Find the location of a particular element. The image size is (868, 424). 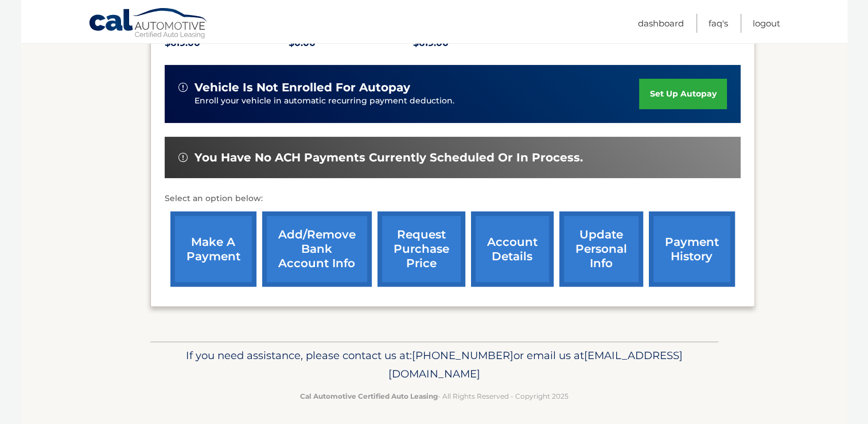

a: account details is located at coordinates (512, 249).